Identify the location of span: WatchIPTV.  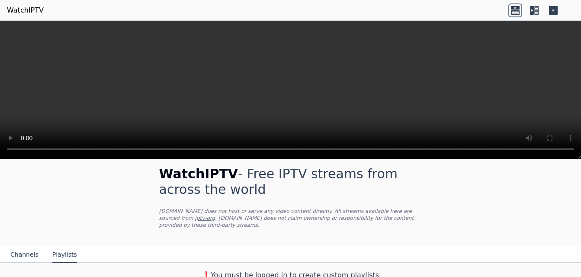
(199, 174).